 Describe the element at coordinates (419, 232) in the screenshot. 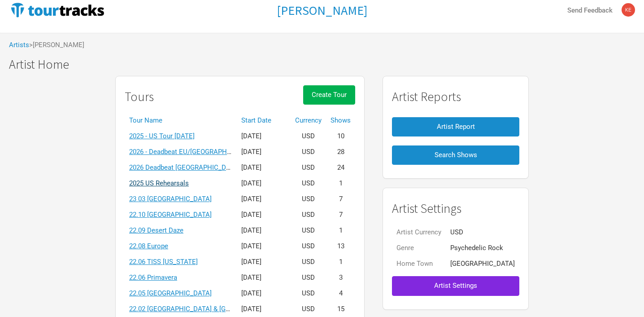

I see `td: Artist Currency` at that location.